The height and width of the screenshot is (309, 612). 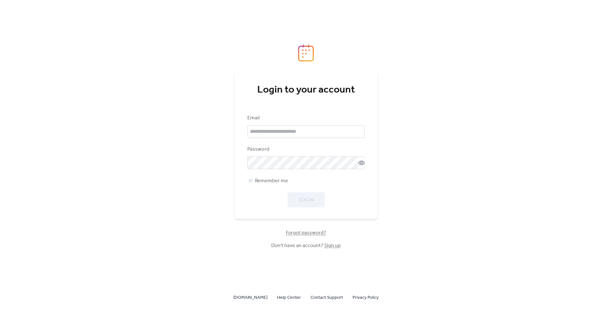 What do you see at coordinates (366, 298) in the screenshot?
I see `span: Privacy Policy` at bounding box center [366, 298].